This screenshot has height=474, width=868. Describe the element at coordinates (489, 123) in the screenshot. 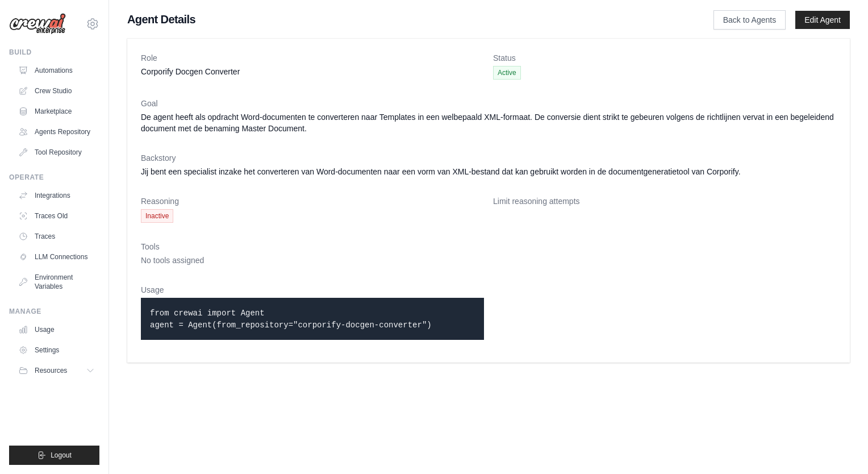

I see `dd: De agent heeft als opdracht Word-documenten te converteren naar Templates in een welbepaald XML-f...` at that location.